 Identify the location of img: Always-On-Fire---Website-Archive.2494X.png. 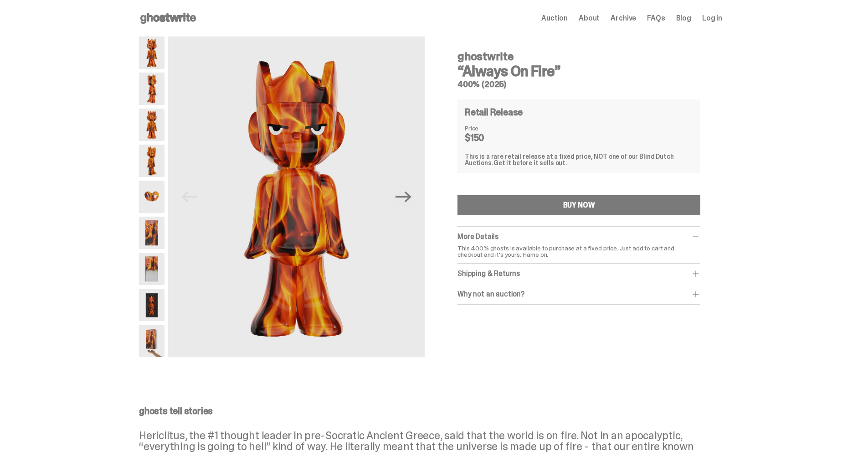
(152, 268).